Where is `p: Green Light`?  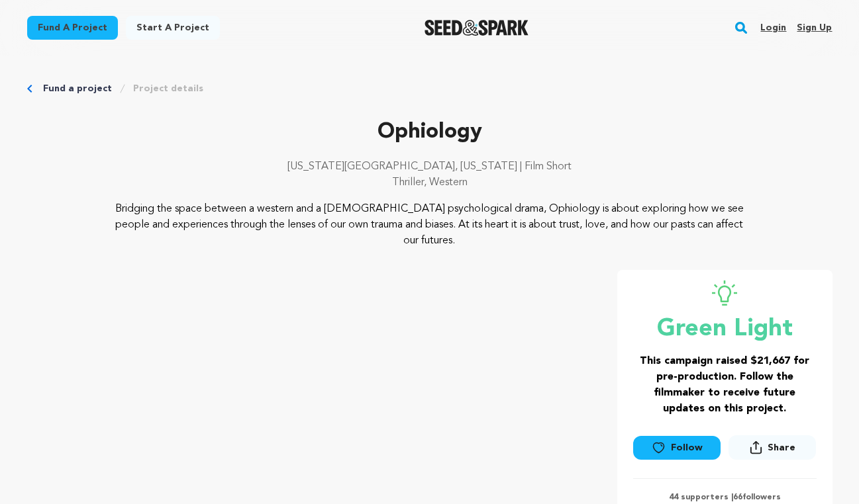 p: Green Light is located at coordinates (724, 330).